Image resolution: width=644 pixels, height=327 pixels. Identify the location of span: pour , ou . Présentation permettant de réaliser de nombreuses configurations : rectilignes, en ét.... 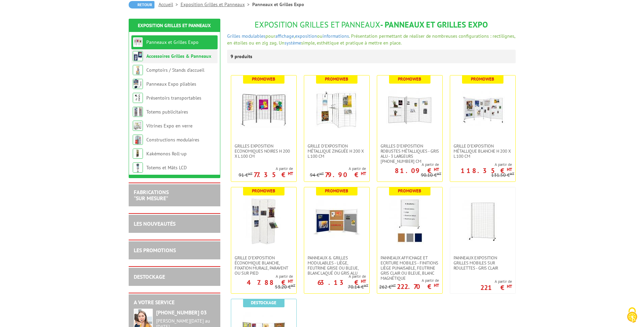
(371, 39).